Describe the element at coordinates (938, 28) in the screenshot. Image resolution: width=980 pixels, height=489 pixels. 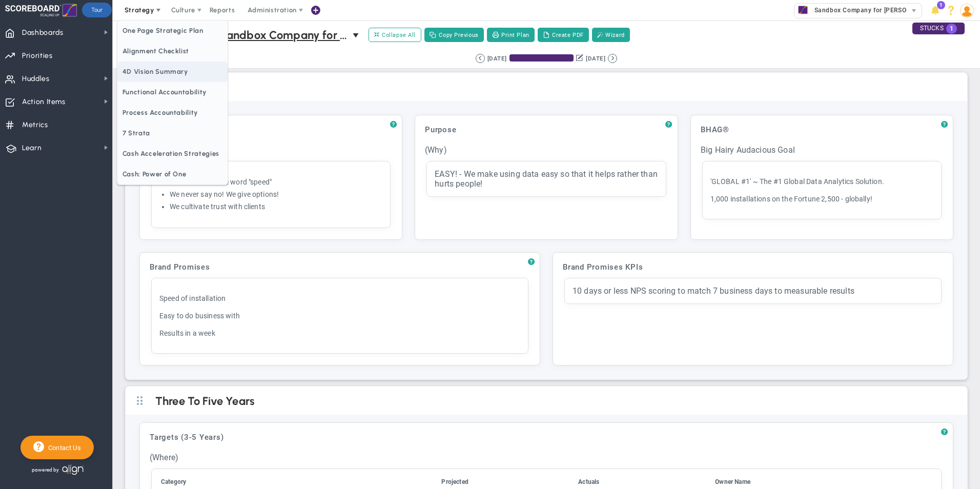
I see `div: STUCKS` at that location.